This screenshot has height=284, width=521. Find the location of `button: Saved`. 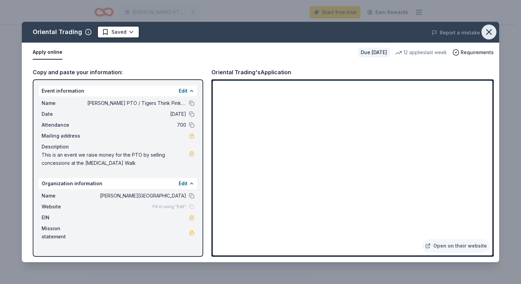

button: Saved is located at coordinates (118, 32).